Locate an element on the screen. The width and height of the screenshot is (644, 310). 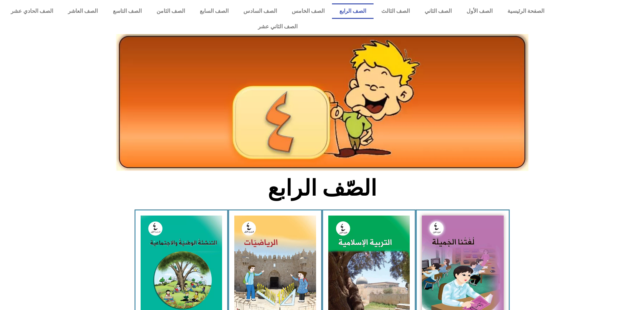
a: الصف السادس is located at coordinates (261, 11).